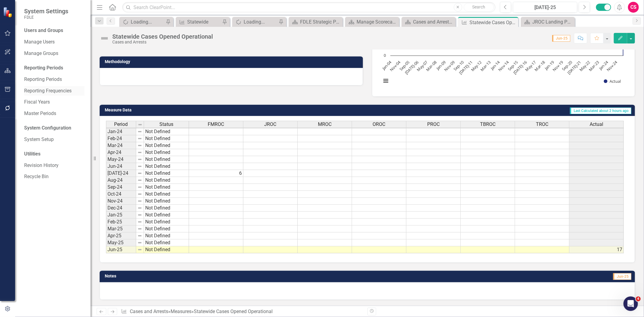  Describe the element at coordinates (270, 124) in the screenshot. I see `span: JROC` at that location.